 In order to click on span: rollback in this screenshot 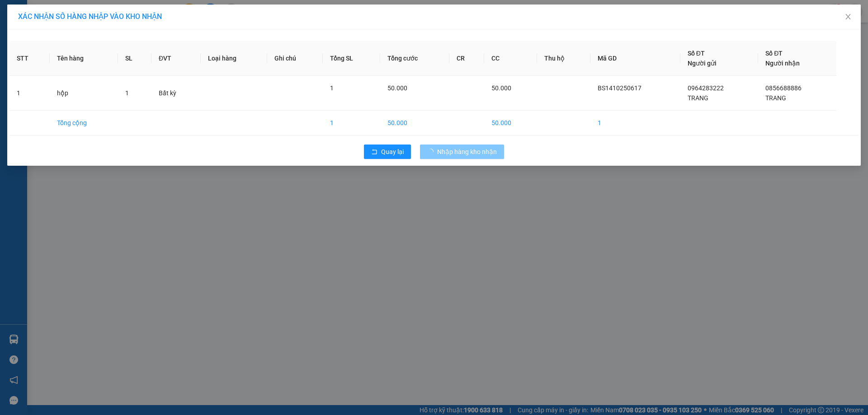, I will do `click(374, 152)`.